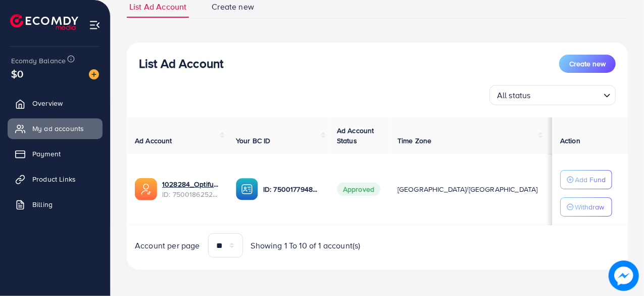  I want to click on button: Withdraw, so click(586, 206).